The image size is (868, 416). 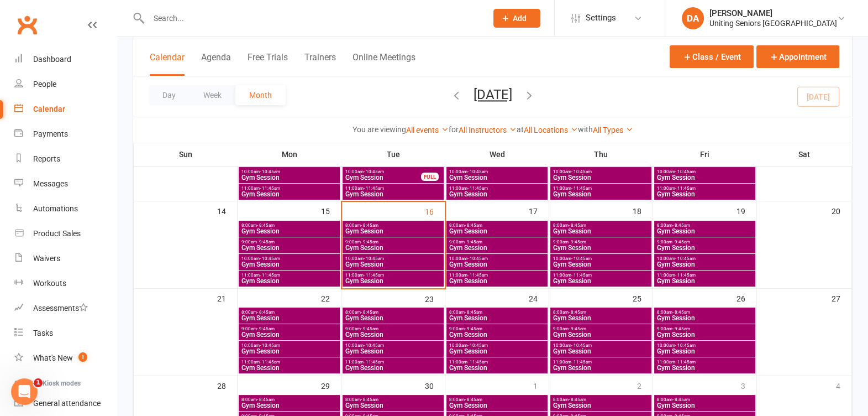 What do you see at coordinates (384, 64) in the screenshot?
I see `button: Online Meetings` at bounding box center [384, 64].